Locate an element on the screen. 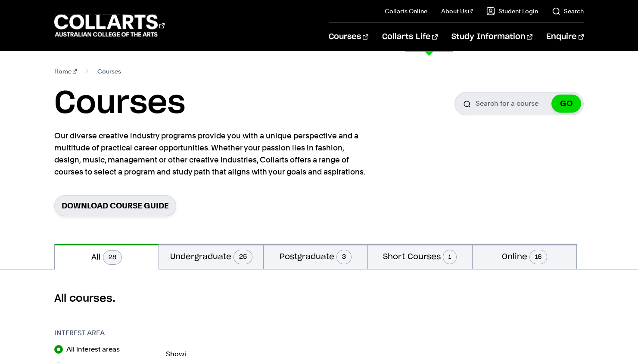 The image size is (638, 364). h3: Interest Area is located at coordinates (105, 333).